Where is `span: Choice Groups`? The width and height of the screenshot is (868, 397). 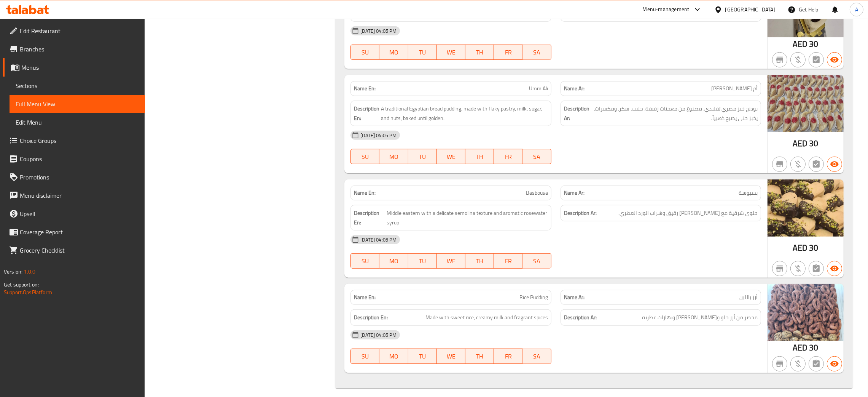
span: Choice Groups is located at coordinates (79, 141).